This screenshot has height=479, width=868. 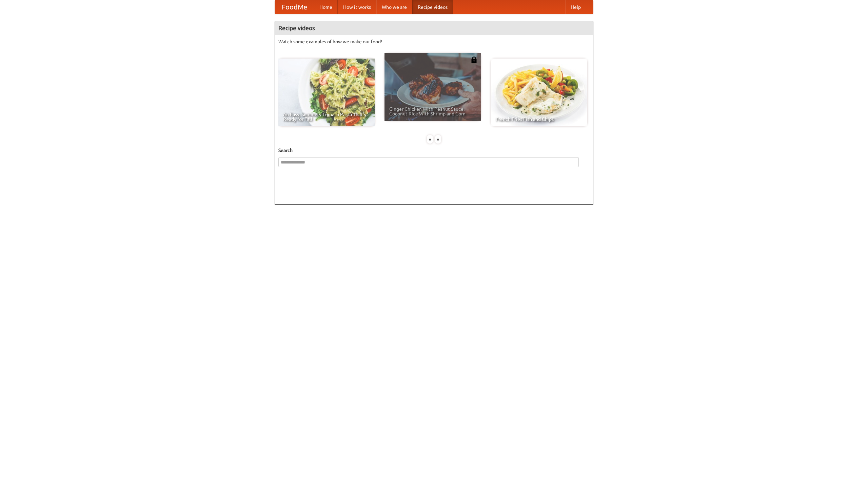 I want to click on h4: Recipe videos, so click(x=434, y=28).